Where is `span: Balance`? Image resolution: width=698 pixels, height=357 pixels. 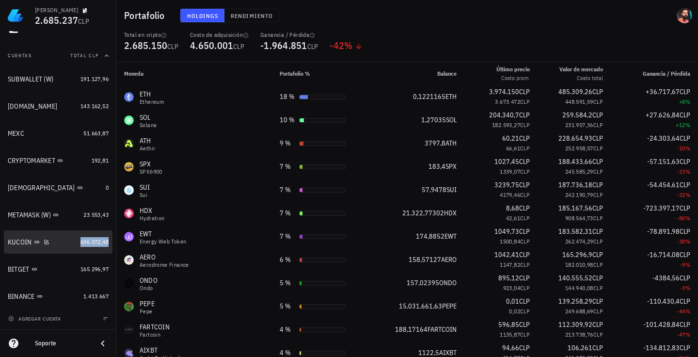 span: Balance is located at coordinates (447, 73).